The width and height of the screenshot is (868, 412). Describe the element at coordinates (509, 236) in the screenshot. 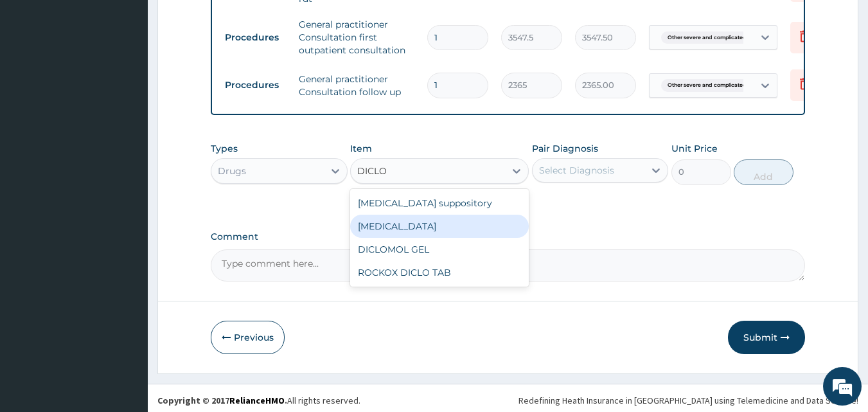

I see `label: Comment` at that location.